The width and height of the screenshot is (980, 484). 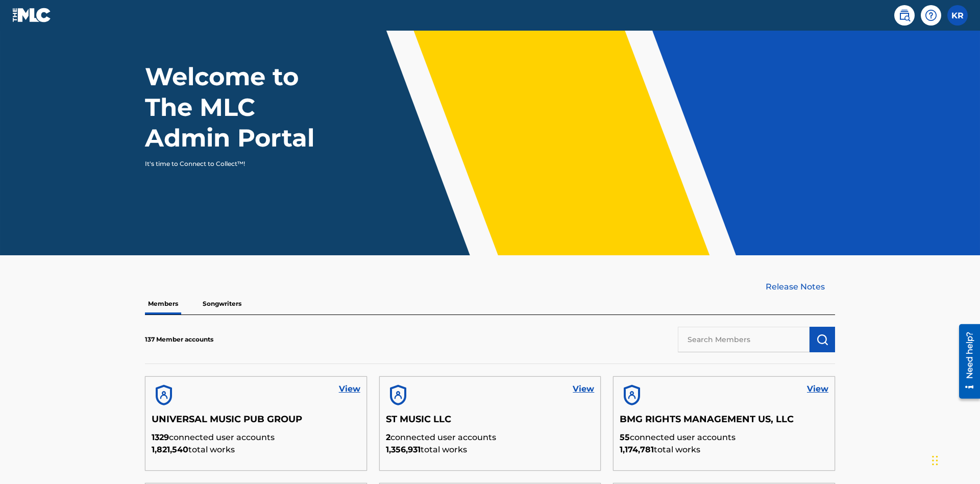 I want to click on div: Need help?, so click(x=18, y=36).